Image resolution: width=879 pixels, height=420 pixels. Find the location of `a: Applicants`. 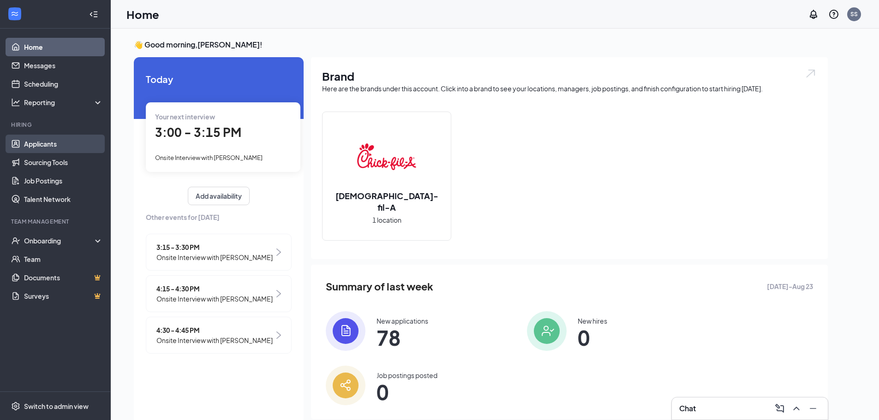

a: Applicants is located at coordinates (63, 144).